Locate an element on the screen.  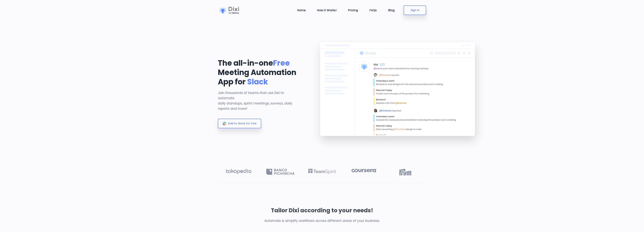
a: FAQs is located at coordinates (373, 10).